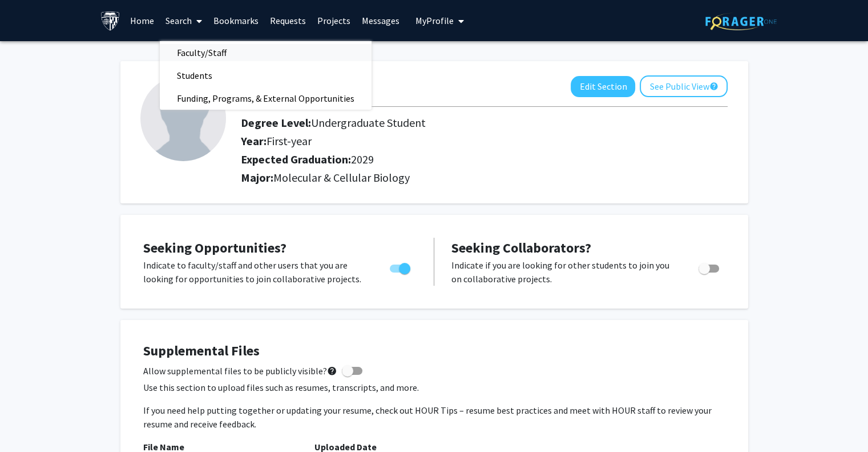  What do you see at coordinates (288, 21) in the screenshot?
I see `a: Requests` at bounding box center [288, 21].